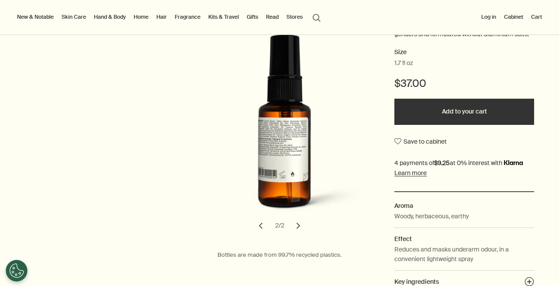 This screenshot has height=286, width=559. Describe the element at coordinates (410, 83) in the screenshot. I see `span: $37.00` at that location.